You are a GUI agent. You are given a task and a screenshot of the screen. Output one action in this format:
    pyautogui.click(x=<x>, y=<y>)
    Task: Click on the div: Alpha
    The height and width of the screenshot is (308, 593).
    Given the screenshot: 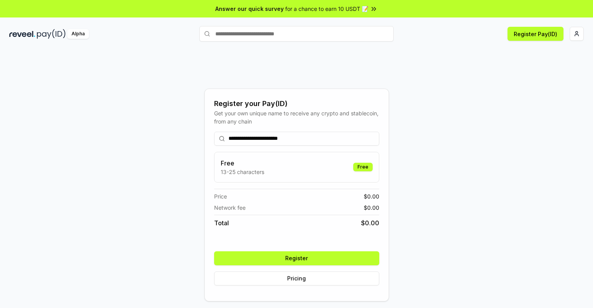 What is the action you would take?
    pyautogui.click(x=78, y=34)
    